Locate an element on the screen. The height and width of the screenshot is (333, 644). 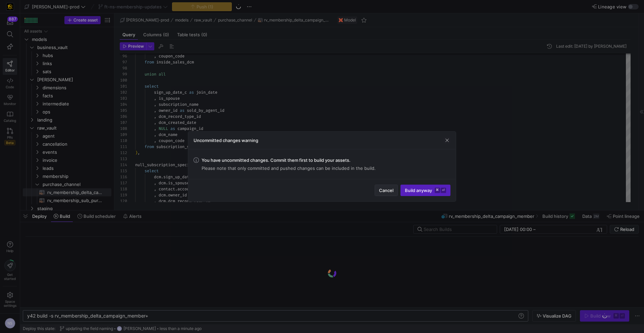
span: You have uncommitted changes. Commit them first to build your assets. is located at coordinates (288, 160).